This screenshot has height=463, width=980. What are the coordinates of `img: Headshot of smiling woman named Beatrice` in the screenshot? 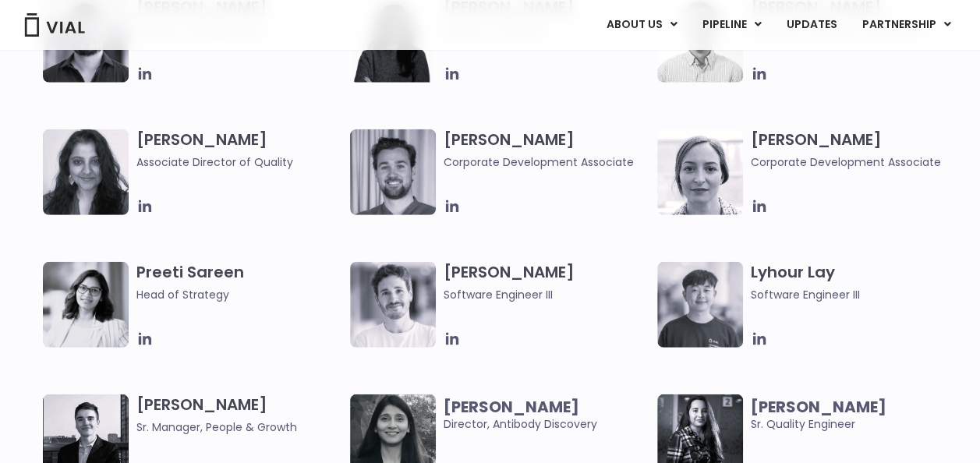 It's located at (701, 172).